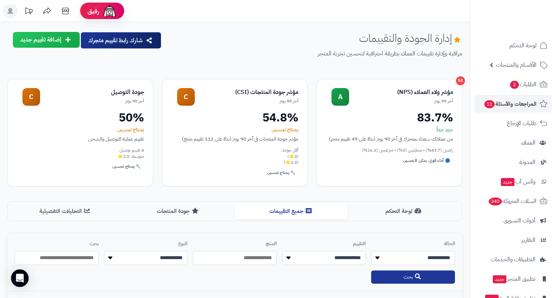  Describe the element at coordinates (389, 118) in the screenshot. I see `div: 83.7%` at that location.